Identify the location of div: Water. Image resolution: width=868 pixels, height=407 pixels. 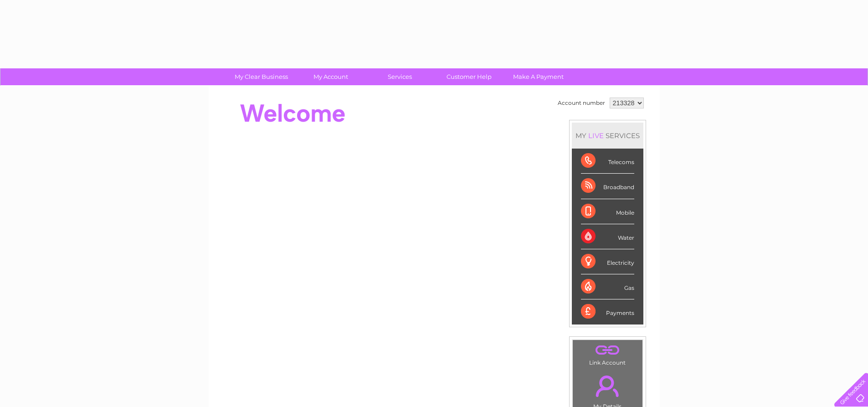
(607, 237).